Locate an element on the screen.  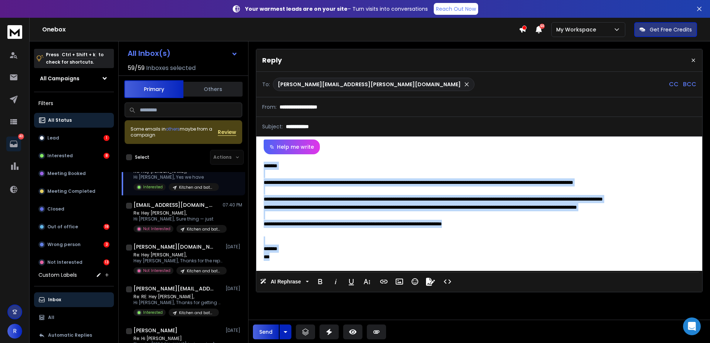
button: All is located at coordinates (74, 317).